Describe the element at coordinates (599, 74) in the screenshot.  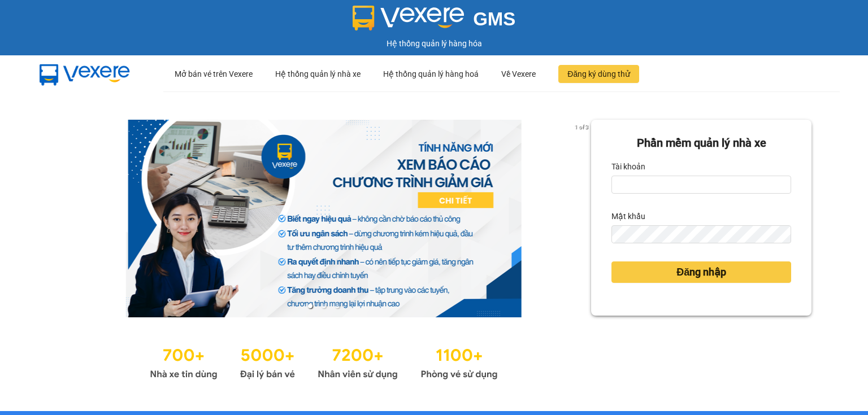
I see `button: Đăng ký dùng thử` at that location.